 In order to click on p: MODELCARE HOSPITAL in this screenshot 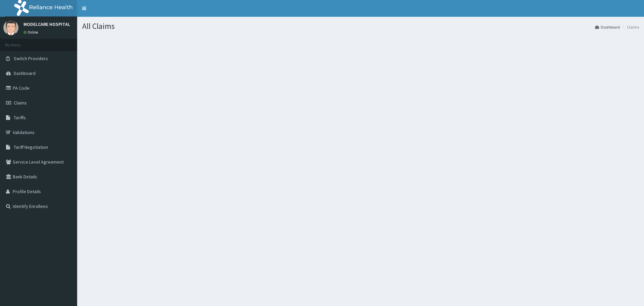, I will do `click(46, 24)`.